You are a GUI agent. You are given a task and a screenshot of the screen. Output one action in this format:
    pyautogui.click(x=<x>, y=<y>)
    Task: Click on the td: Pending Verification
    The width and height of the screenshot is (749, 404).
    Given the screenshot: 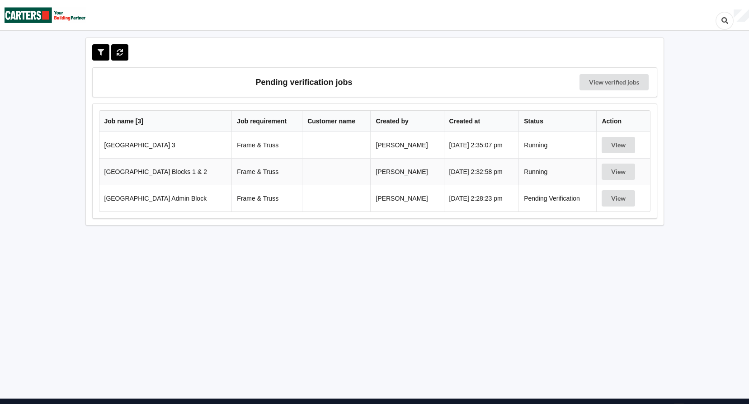 What is the action you would take?
    pyautogui.click(x=558, y=198)
    